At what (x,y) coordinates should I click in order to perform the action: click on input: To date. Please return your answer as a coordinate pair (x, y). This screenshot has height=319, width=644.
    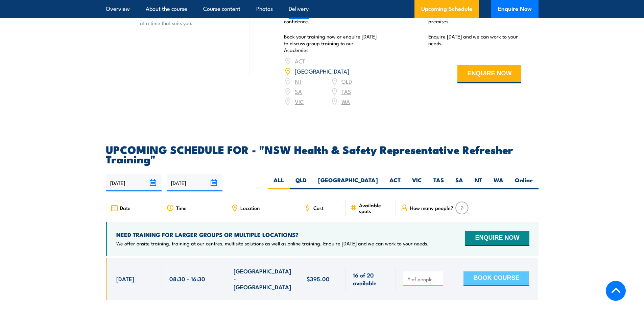
    Looking at the image, I should click on (194, 182).